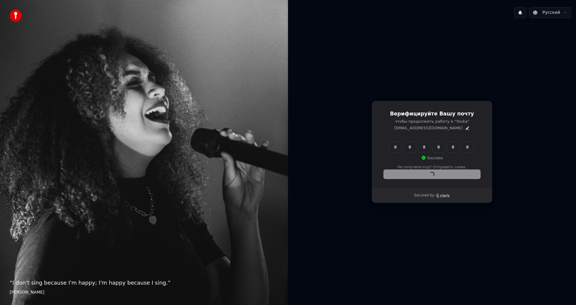 The width and height of the screenshot is (576, 305). Describe the element at coordinates (432, 147) in the screenshot. I see `div: Verification code input` at that location.